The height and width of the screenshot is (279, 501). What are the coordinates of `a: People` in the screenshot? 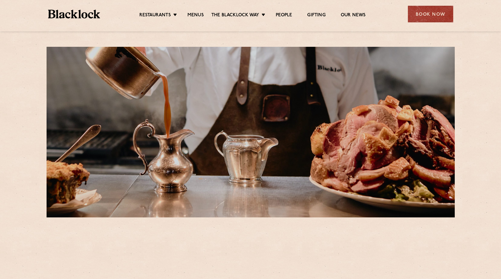 It's located at (284, 16).